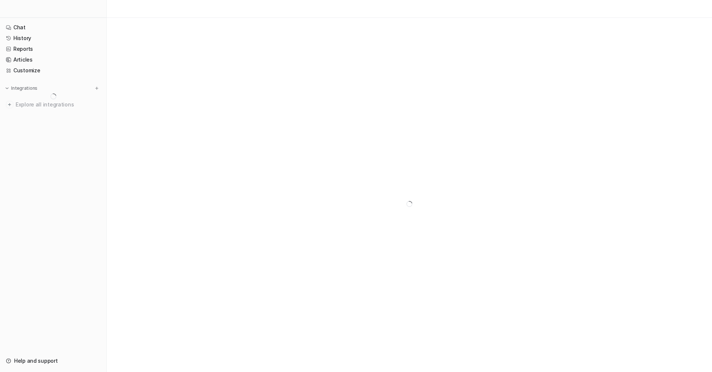  What do you see at coordinates (53, 70) in the screenshot?
I see `a: Customize` at bounding box center [53, 70].